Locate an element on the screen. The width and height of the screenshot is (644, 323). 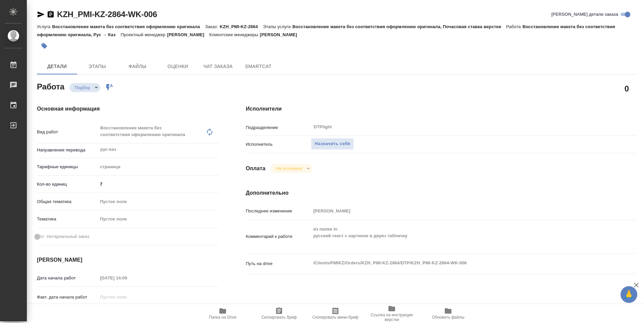
h4: Исполнители is located at coordinates (441, 109).